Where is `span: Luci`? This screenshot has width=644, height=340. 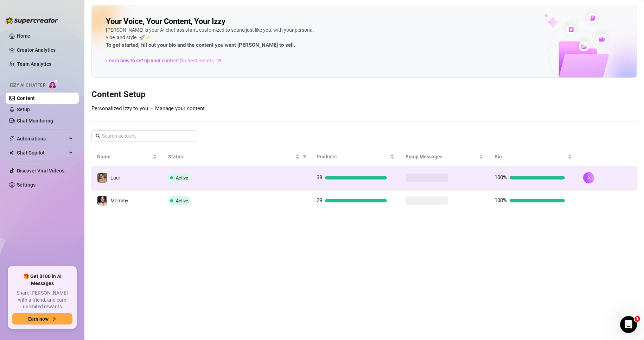 span: Luci is located at coordinates (115, 178).